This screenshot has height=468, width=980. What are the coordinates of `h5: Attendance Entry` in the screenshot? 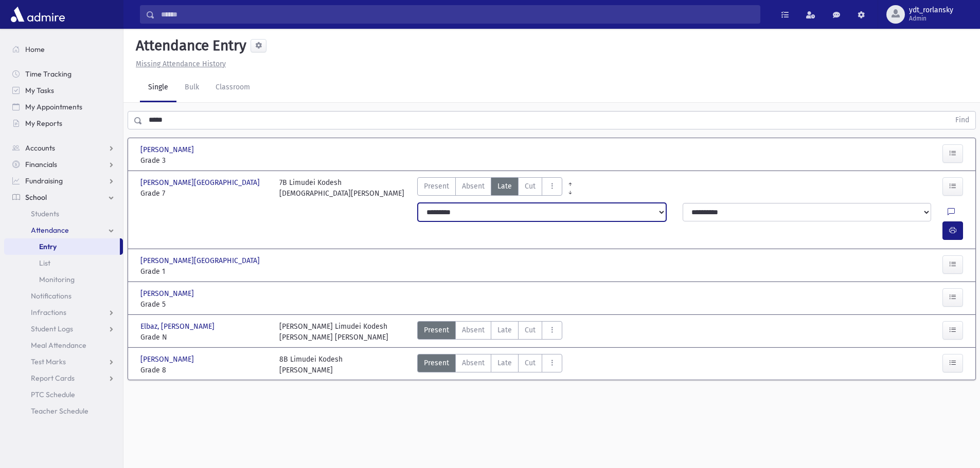 It's located at (189, 45).